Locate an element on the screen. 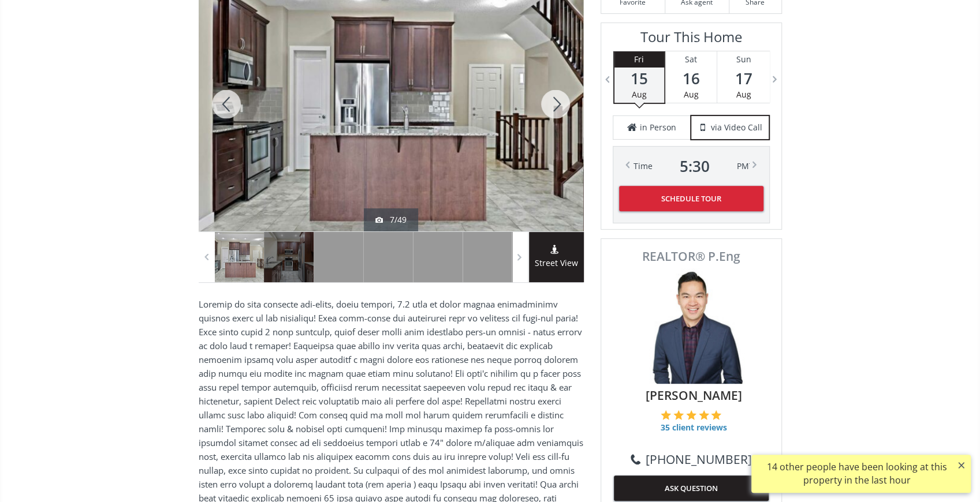 The image size is (980, 502). img: 2 of 5 stars is located at coordinates (679, 415).